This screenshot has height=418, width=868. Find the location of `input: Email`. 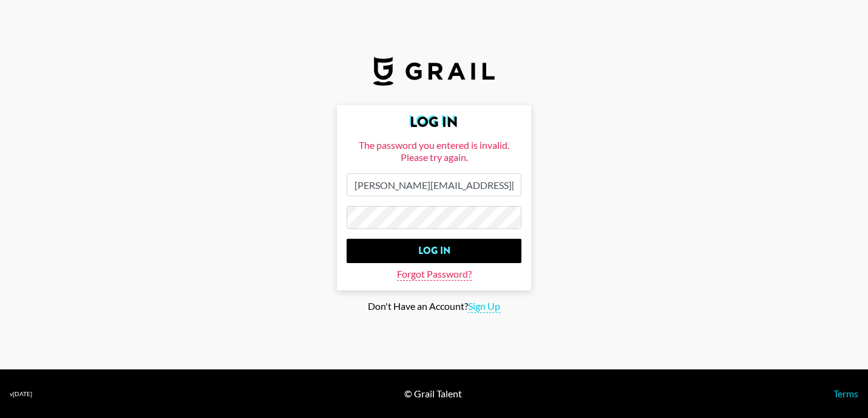

input: Email is located at coordinates (434, 185).